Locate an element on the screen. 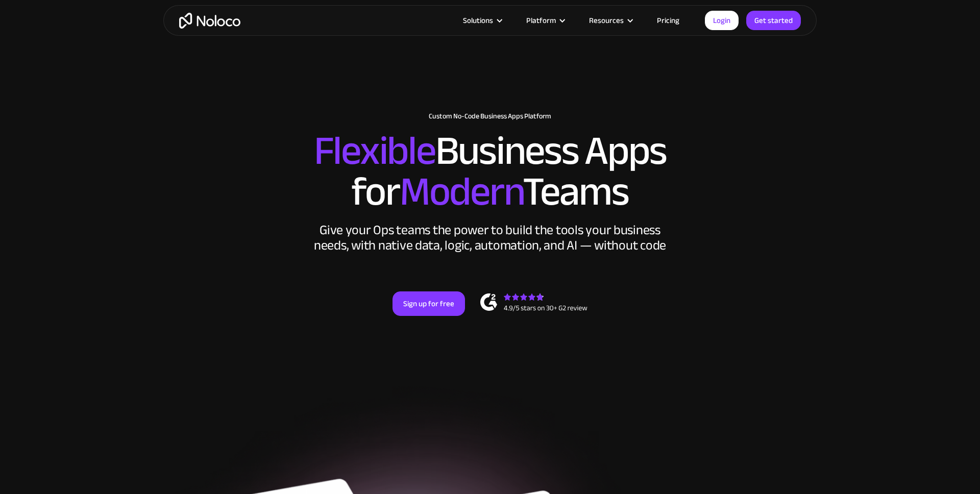 The image size is (980, 494). a: Sign up for free is located at coordinates (429, 303).